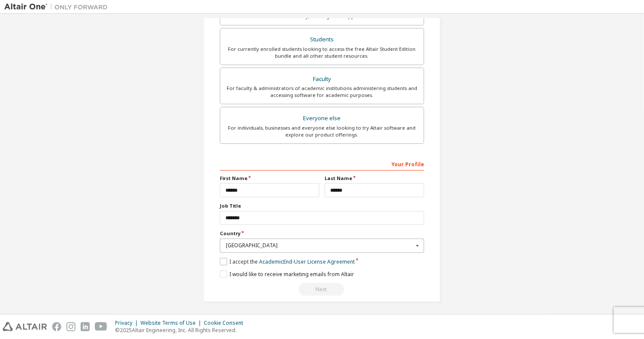 This screenshot has height=339, width=644. Describe the element at coordinates (182, 330) in the screenshot. I see `p: © 2025 Altair Engineering, Inc. All Rights Reserved.` at that location.